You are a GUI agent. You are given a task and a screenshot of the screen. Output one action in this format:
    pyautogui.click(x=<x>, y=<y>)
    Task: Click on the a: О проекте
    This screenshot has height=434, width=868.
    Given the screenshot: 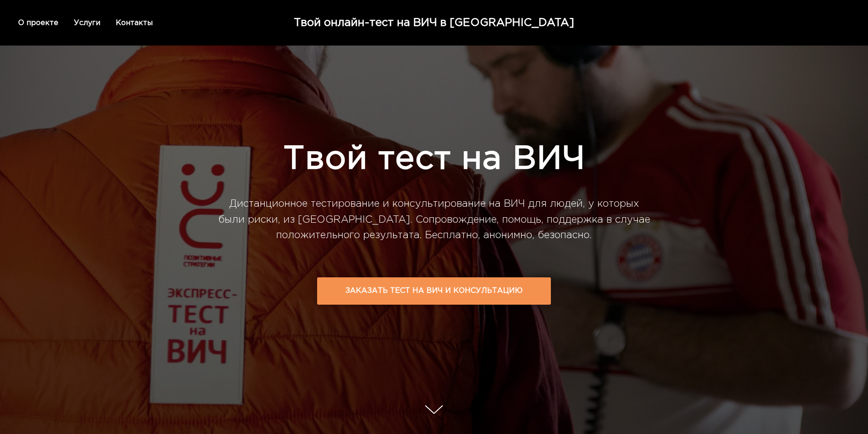 What is the action you would take?
    pyautogui.click(x=38, y=23)
    